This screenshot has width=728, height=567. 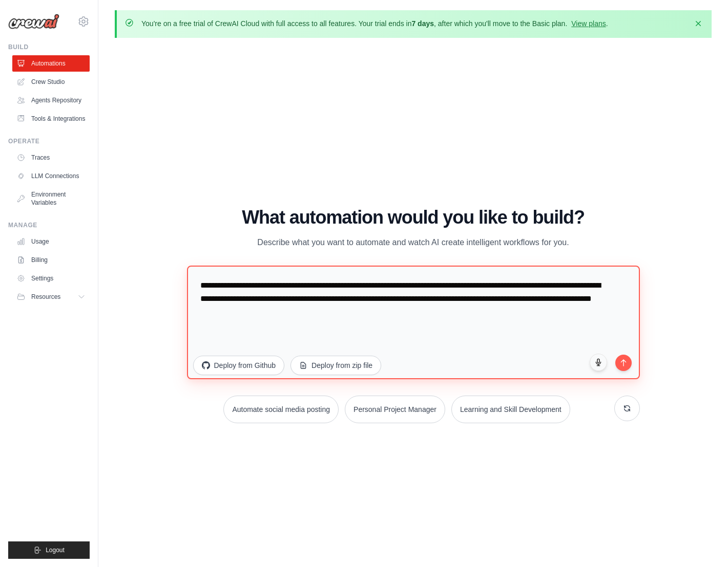 What do you see at coordinates (55, 550) in the screenshot?
I see `span: Logout` at bounding box center [55, 550].